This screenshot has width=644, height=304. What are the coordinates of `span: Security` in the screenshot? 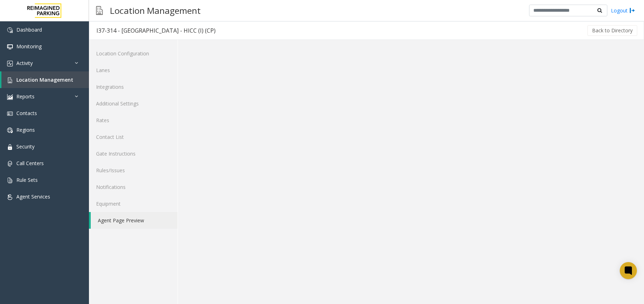 It's located at (25, 146).